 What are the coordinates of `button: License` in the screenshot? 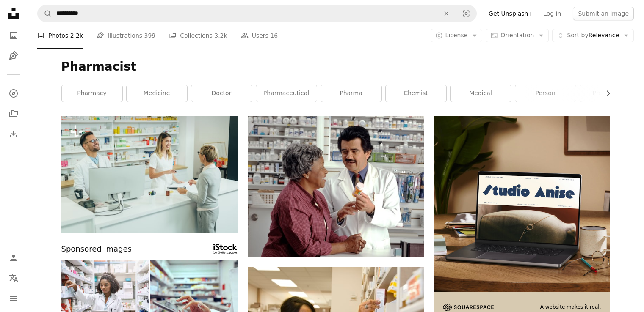 It's located at (456, 35).